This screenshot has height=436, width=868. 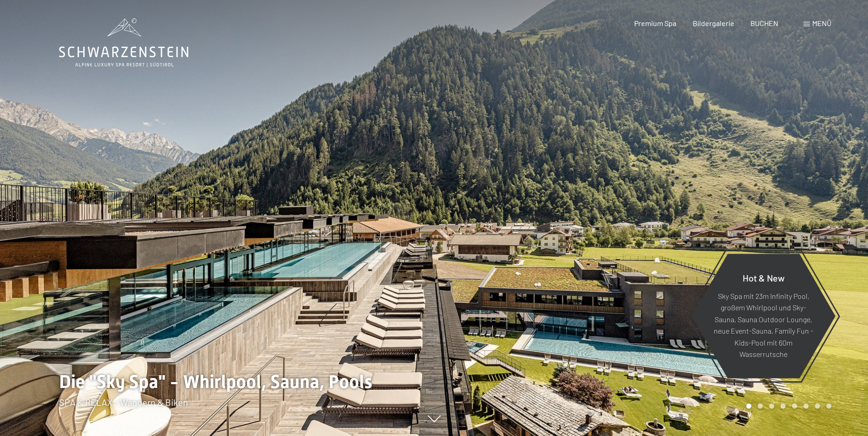 What do you see at coordinates (822, 23) in the screenshot?
I see `span: Menü` at bounding box center [822, 23].